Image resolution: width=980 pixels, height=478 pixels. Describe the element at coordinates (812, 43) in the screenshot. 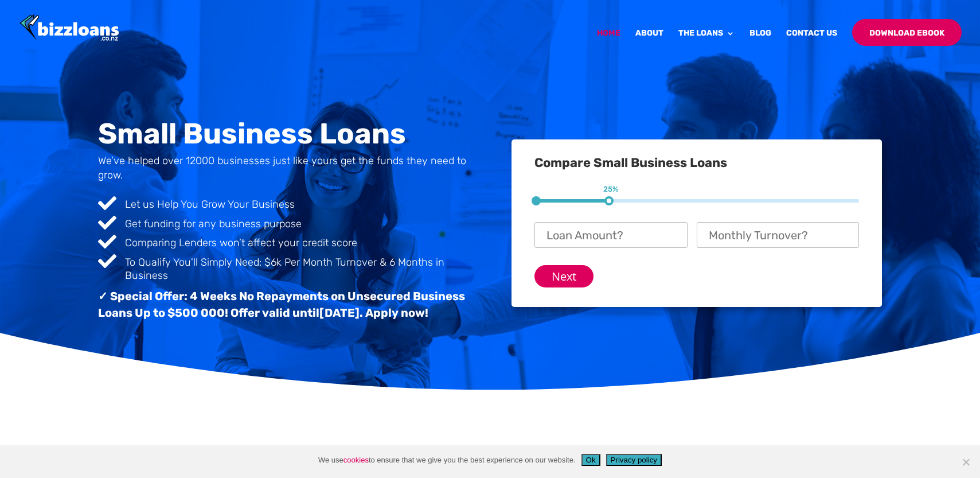

I see `a: Contact Us` at that location.